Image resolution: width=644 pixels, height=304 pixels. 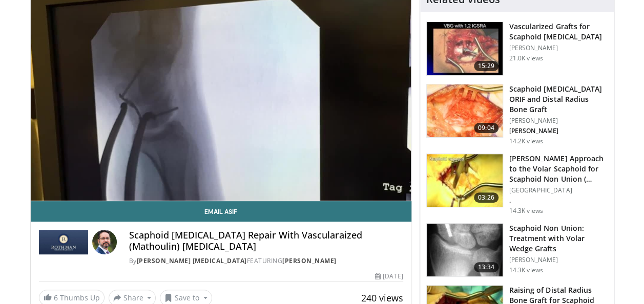 I want to click on h3: Scaphoid Non Union: Treatment with Volar Wedge Grafts, so click(x=558, y=238).